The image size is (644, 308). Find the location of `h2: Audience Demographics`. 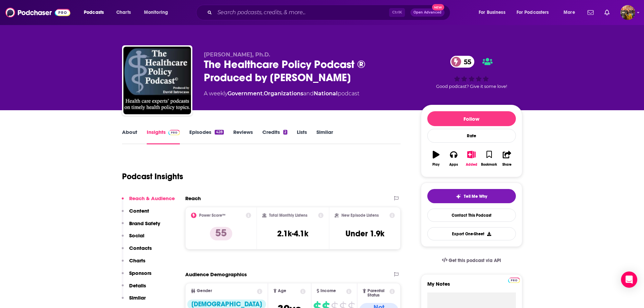

h2: Audience Demographics is located at coordinates (216, 274).